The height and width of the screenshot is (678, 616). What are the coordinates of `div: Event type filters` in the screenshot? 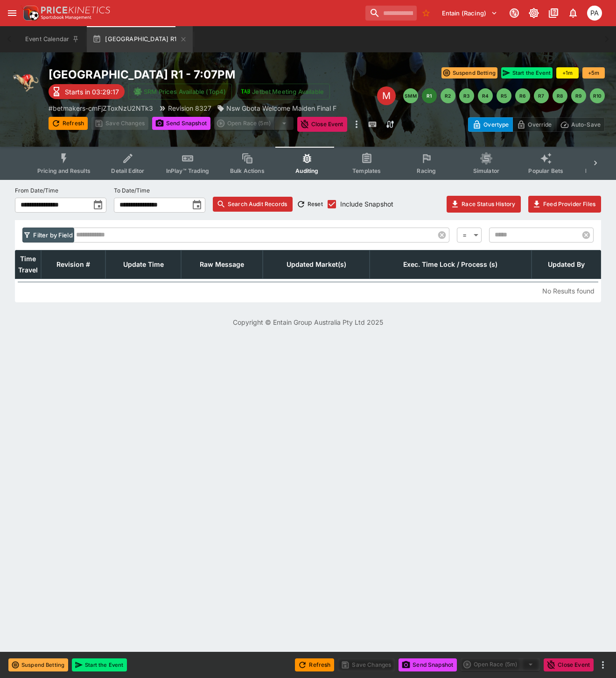 It's located at (308, 163).